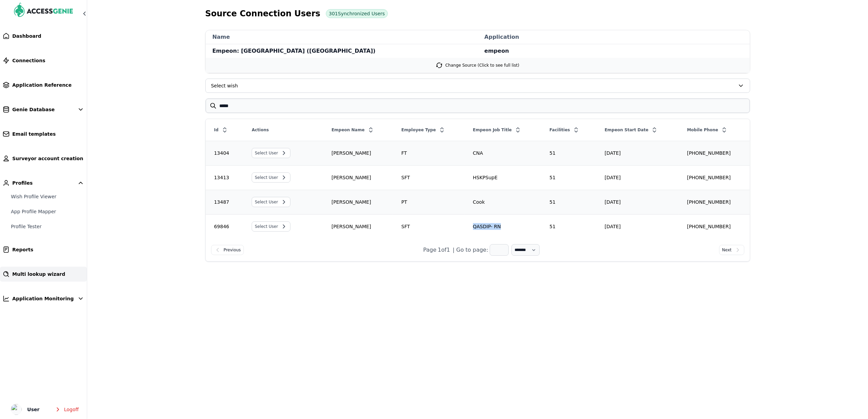  I want to click on span: Reports, so click(23, 250).